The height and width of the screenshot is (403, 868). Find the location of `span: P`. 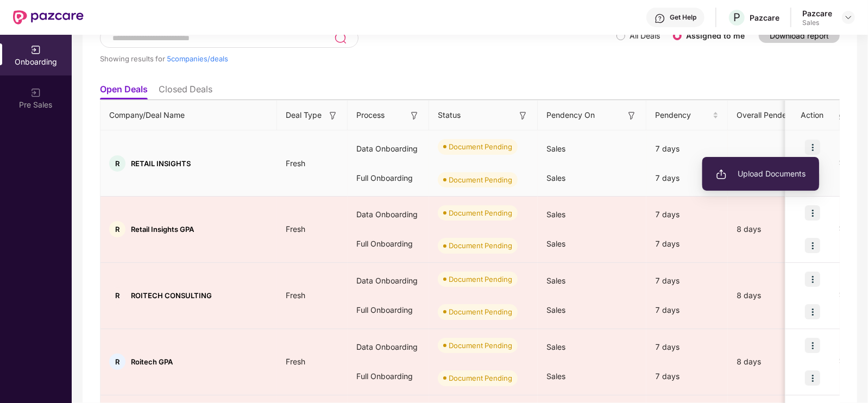

span: P is located at coordinates (736, 17).